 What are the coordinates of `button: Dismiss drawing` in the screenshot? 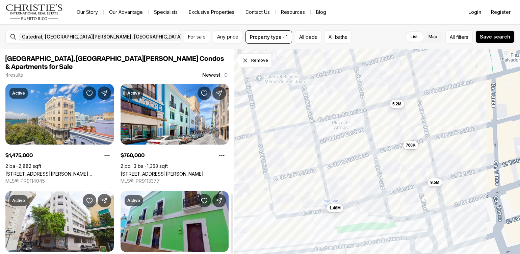 It's located at (255, 60).